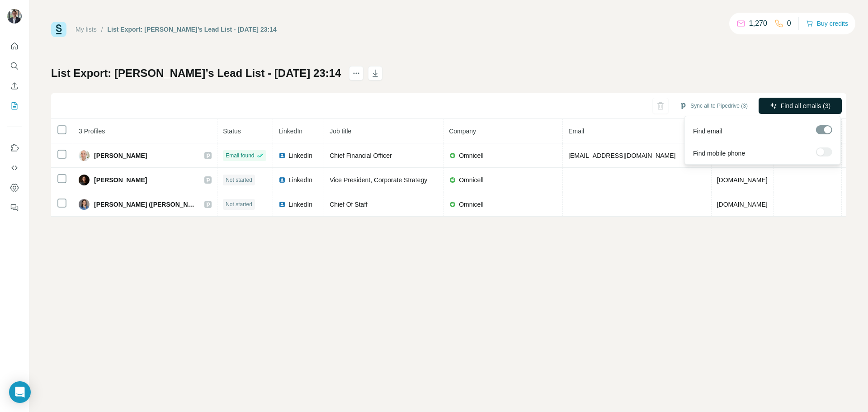  Describe the element at coordinates (789, 24) in the screenshot. I see `p: 0` at that location.